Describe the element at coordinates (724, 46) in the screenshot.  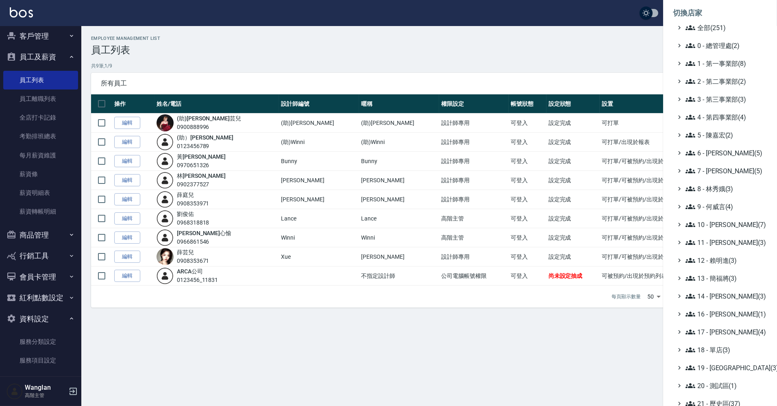
I see `span: 0 - 總管理處(2)` at that location.